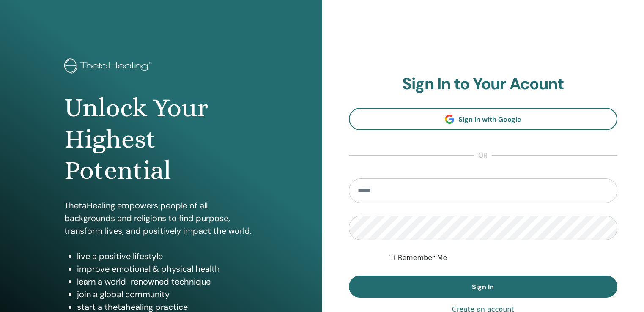  What do you see at coordinates (168, 282) in the screenshot?
I see `li: learn a world-renowned technique` at bounding box center [168, 282].